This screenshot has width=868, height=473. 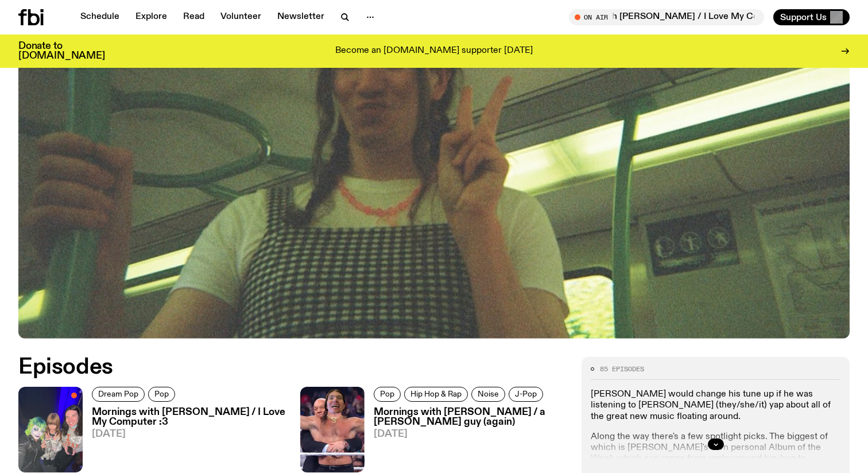 I want to click on a: Newsletter, so click(x=301, y=17).